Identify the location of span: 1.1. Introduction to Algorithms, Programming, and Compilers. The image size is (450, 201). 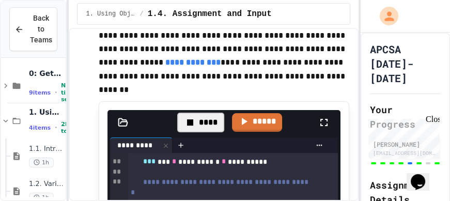
(46, 149).